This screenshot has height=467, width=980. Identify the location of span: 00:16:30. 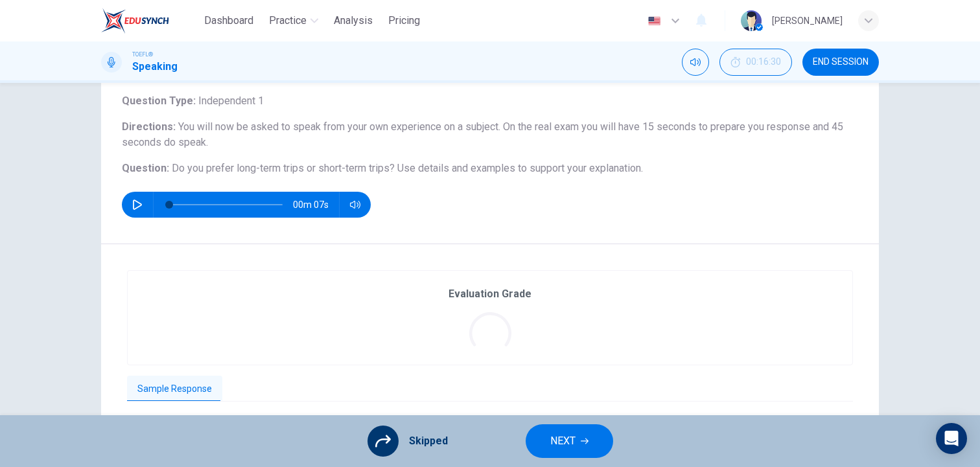
(764, 62).